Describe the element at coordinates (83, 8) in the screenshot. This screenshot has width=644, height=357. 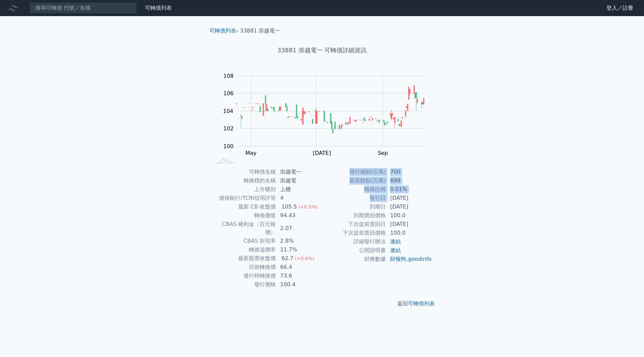
I see `input: 搜尋可轉債 代號／名稱` at that location.